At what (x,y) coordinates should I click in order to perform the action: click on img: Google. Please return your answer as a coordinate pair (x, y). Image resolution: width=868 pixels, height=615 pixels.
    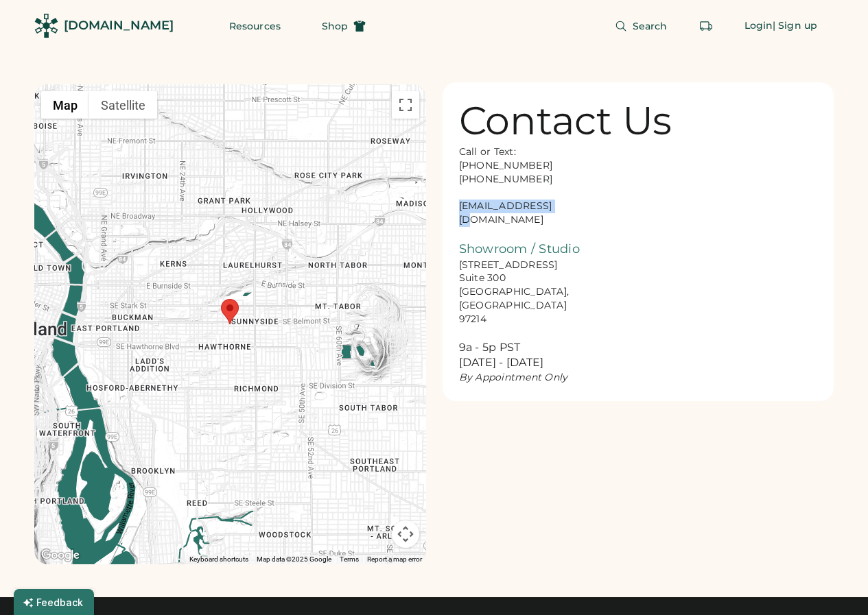
    Looking at the image, I should click on (61, 555).